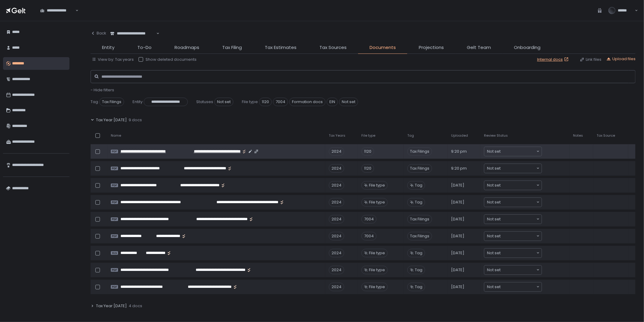 The image size is (644, 322). What do you see at coordinates (135, 120) in the screenshot?
I see `span: 9 docs` at bounding box center [135, 120].